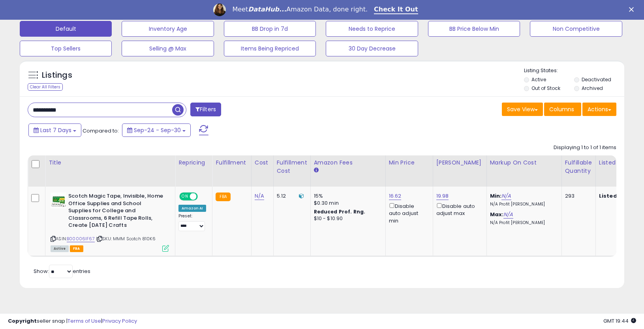 The height and width of the screenshot is (329, 644). I want to click on div: Cost, so click(262, 162).